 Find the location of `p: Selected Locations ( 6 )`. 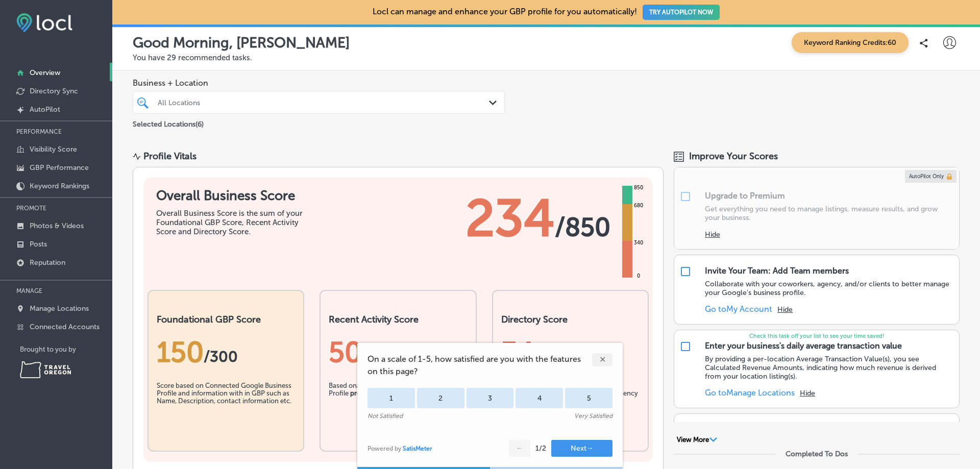

p: Selected Locations ( 6 ) is located at coordinates (168, 122).